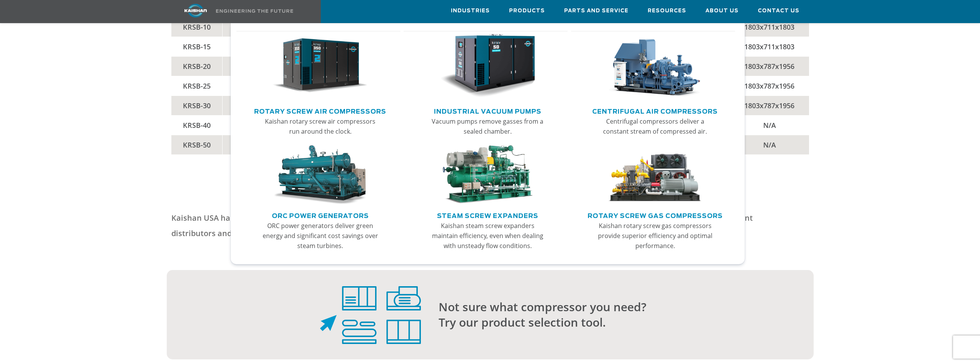 This screenshot has width=980, height=364. What do you see at coordinates (254, 11) in the screenshot?
I see `img: Engineering the future` at bounding box center [254, 11].